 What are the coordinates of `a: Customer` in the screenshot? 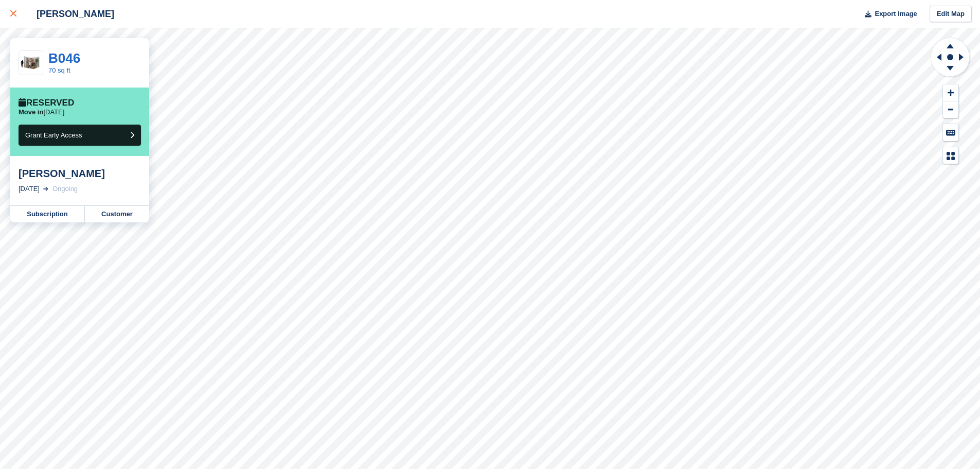 It's located at (117, 214).